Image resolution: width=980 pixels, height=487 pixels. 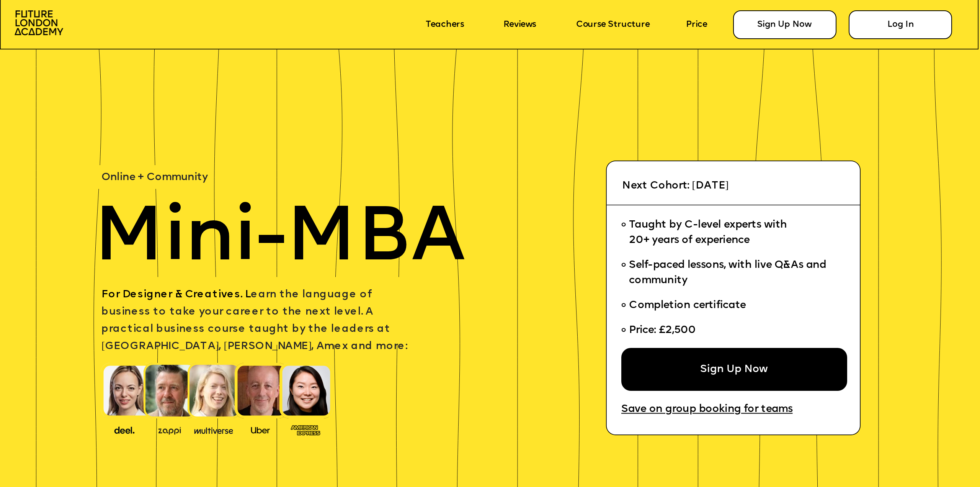 What do you see at coordinates (39, 23) in the screenshot?
I see `img: image-aac980e9-41de-4c2d-a048-f29dd30a0068.png` at bounding box center [39, 23].